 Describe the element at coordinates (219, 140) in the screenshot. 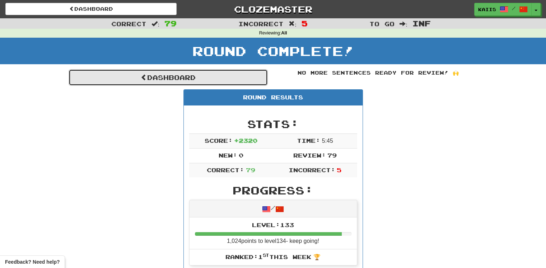

I see `span: Score:` at that location.